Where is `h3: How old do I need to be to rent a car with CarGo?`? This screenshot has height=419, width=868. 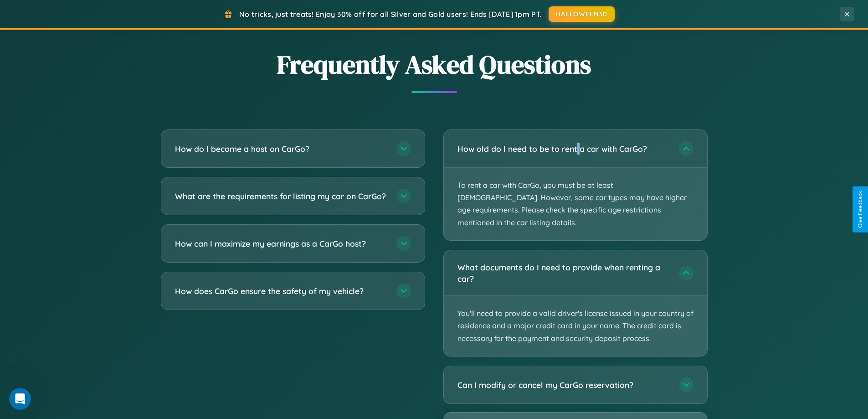
h3: How old do I need to be to rent a car with CarGo? is located at coordinates (564, 148).